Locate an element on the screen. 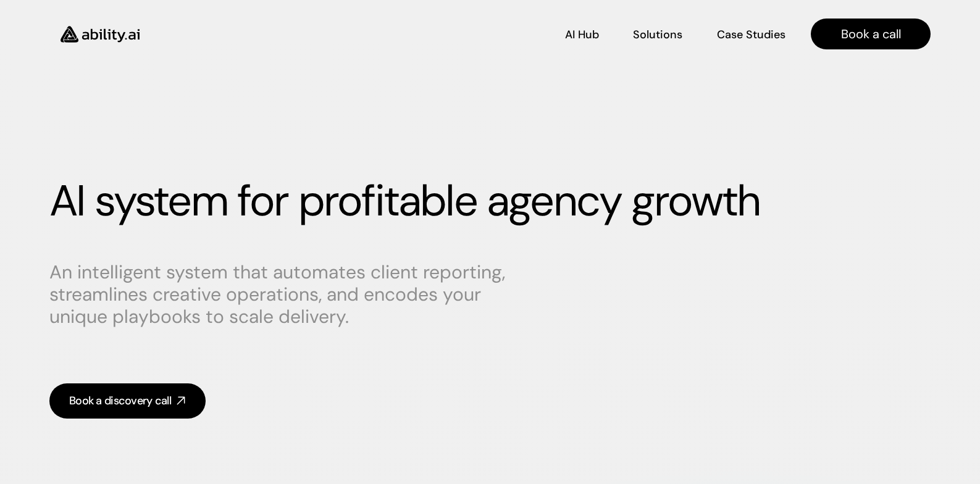 Image resolution: width=980 pixels, height=484 pixels. h1: AI system for profitable agency growth is located at coordinates (490, 201).